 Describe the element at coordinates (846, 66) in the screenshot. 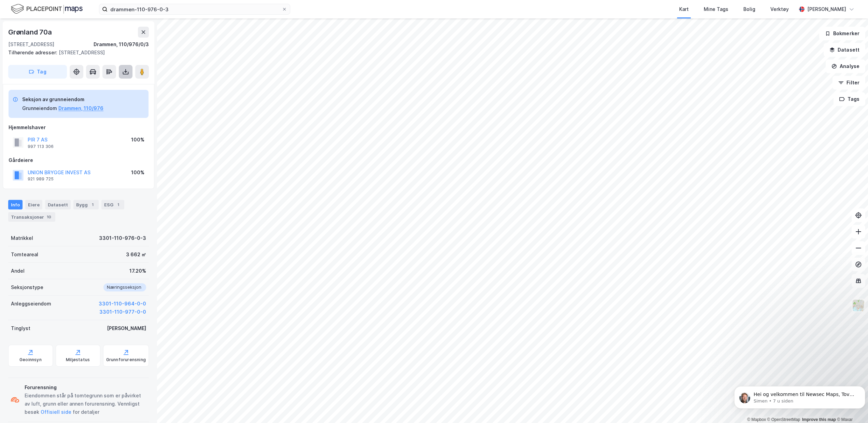

I see `button: Analyse` at that location.